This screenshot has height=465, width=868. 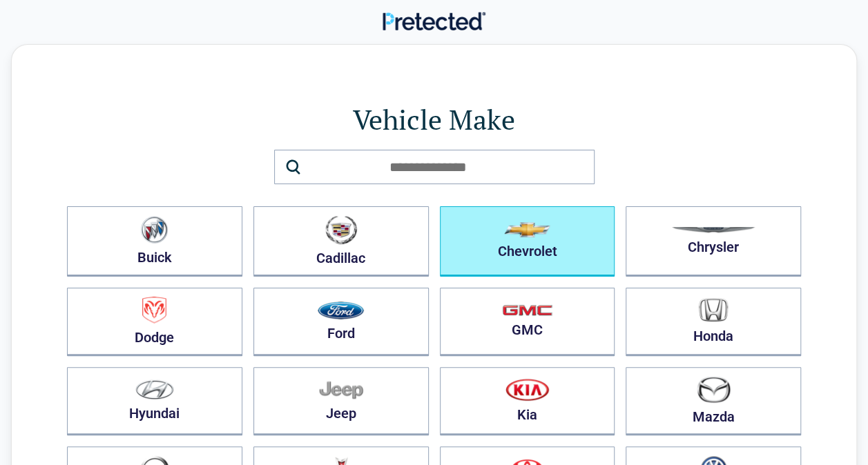 What do you see at coordinates (714, 400) in the screenshot?
I see `button: Mazda` at bounding box center [714, 400].